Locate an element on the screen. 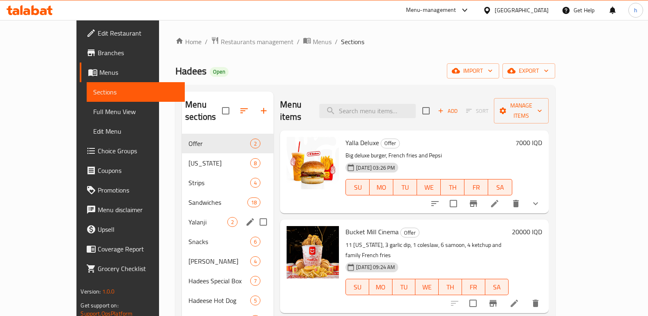  span: TU is located at coordinates (404, 287).